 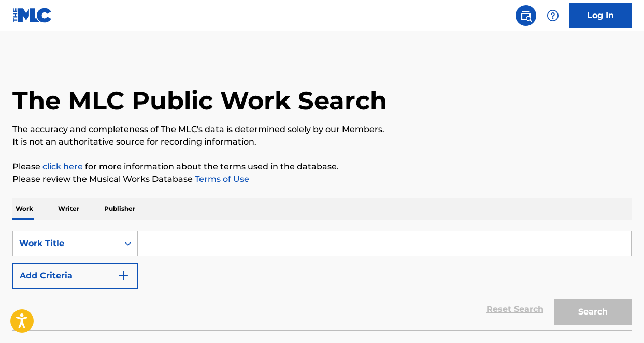 I want to click on h1: The MLC Public Work Search, so click(x=200, y=101).